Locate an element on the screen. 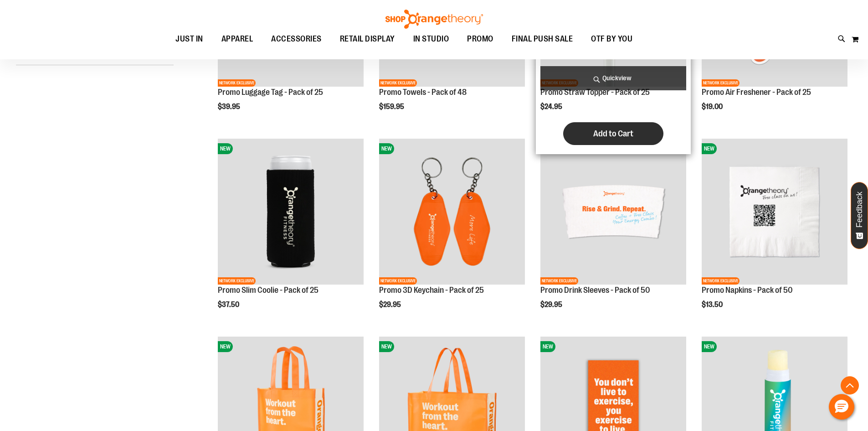 The height and width of the screenshot is (431, 868). img: Shop Orangetheory is located at coordinates (434, 19).